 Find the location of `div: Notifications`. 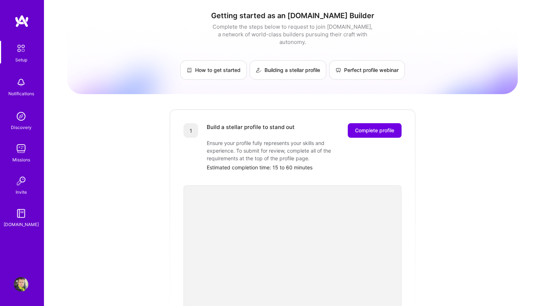

div: Notifications is located at coordinates (21, 93).